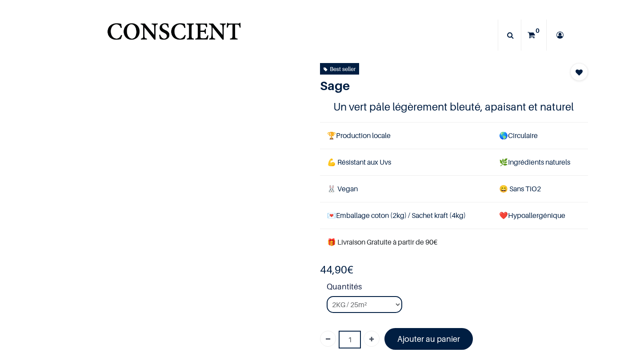 This screenshot has height=364, width=640. Describe the element at coordinates (382, 242) in the screenshot. I see `font: 🎁 Livraison Gratuite à partir de 90€` at that location.